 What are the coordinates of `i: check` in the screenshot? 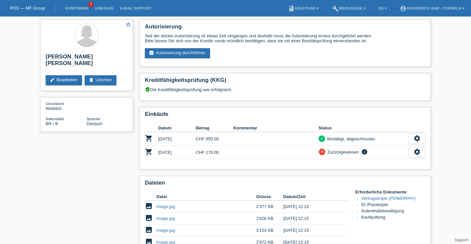 It's located at (322, 139).